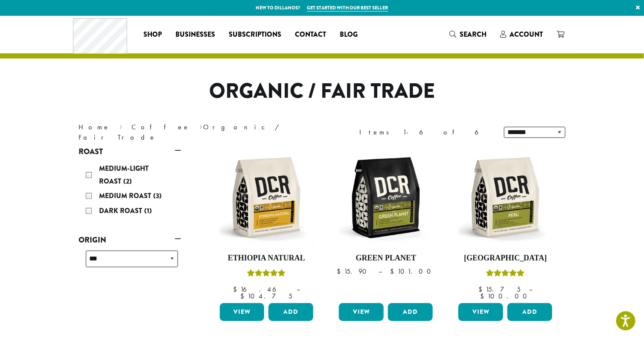 The width and height of the screenshot is (644, 339). Describe the element at coordinates (122, 210) in the screenshot. I see `span: Dark Roast` at that location.